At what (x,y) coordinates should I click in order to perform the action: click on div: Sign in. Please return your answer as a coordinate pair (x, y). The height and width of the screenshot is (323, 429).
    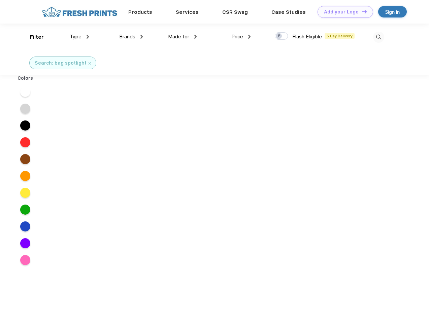
    Looking at the image, I should click on (392, 12).